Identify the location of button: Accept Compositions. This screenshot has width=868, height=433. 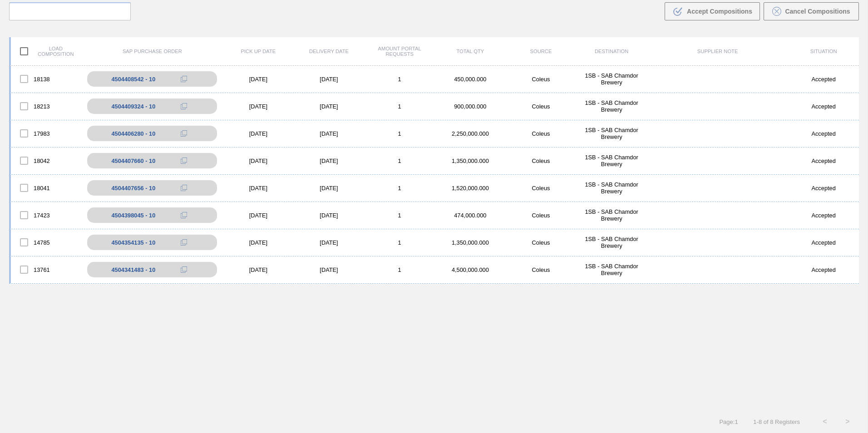
(712, 12).